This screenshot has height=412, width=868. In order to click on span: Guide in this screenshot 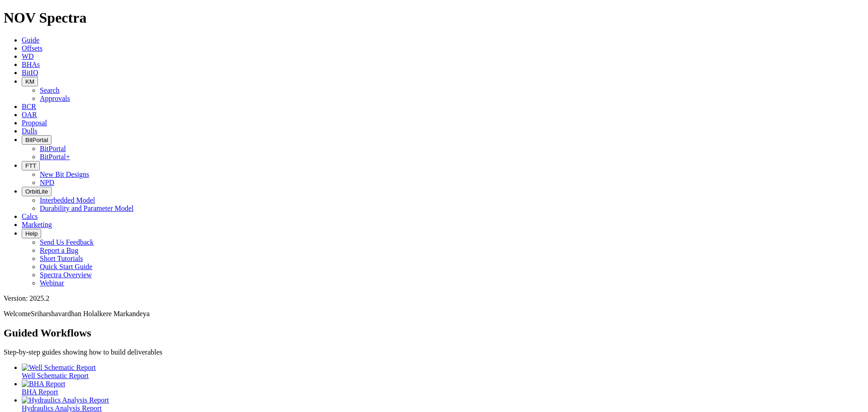, I will do `click(31, 40)`.